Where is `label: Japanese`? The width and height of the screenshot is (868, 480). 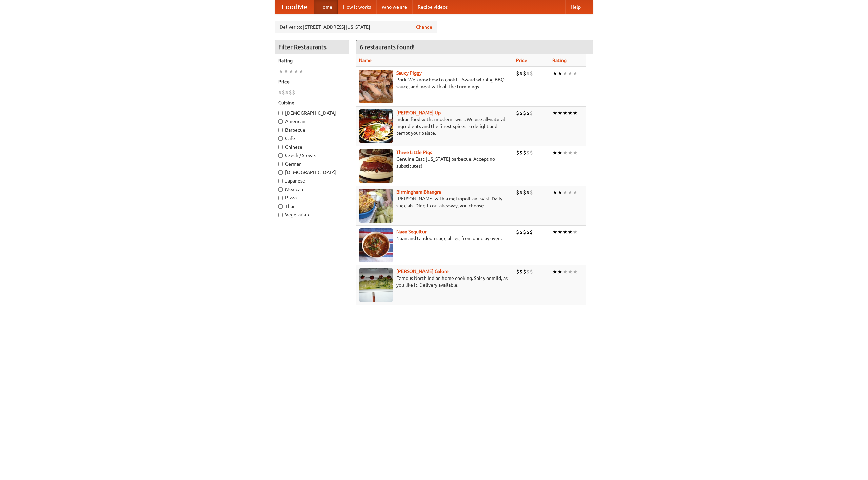 label: Japanese is located at coordinates (312, 181).